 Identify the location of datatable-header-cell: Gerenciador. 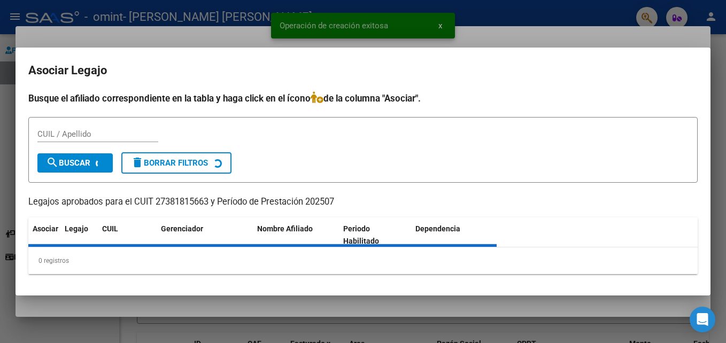
(205, 235).